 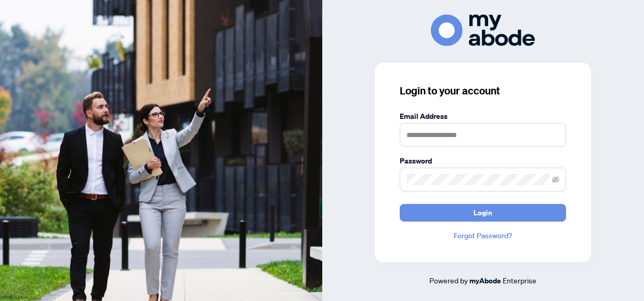 I want to click on label: Email Address, so click(x=483, y=116).